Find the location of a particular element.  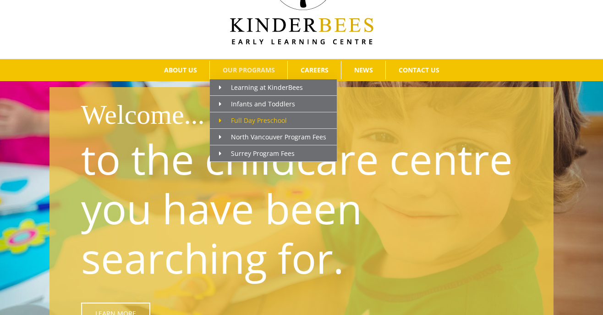

span: Full Day Preschool is located at coordinates (253, 120).